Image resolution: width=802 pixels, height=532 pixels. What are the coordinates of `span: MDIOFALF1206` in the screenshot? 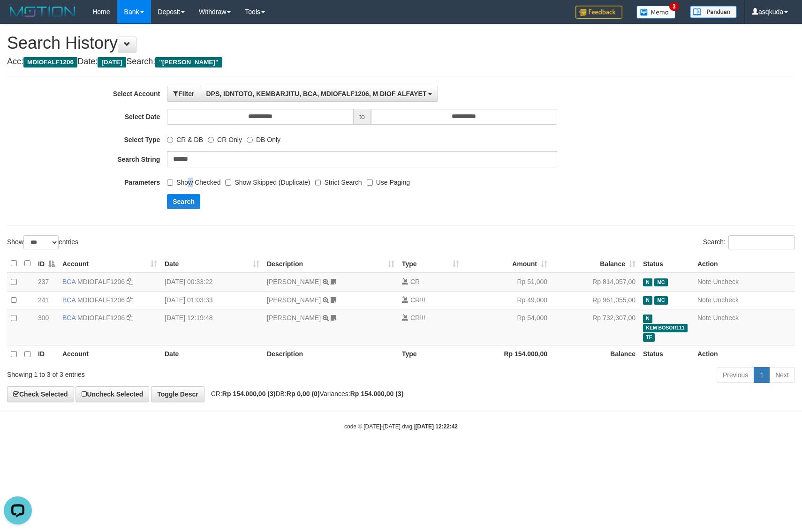 It's located at (50, 62).